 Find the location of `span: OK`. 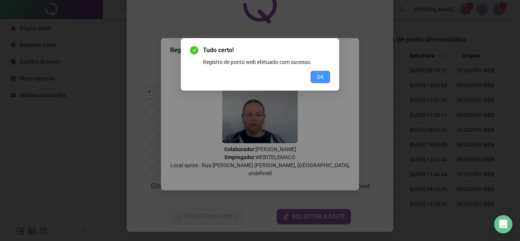

span: OK is located at coordinates (320, 77).